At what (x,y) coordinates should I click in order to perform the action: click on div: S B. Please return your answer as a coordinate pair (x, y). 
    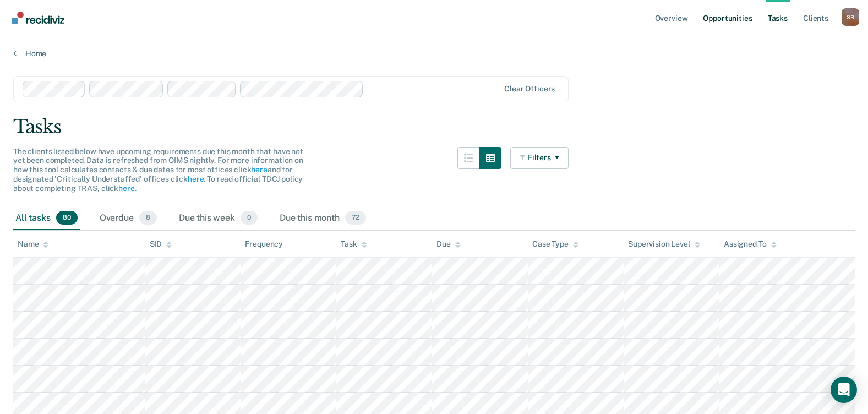
    Looking at the image, I should click on (851, 17).